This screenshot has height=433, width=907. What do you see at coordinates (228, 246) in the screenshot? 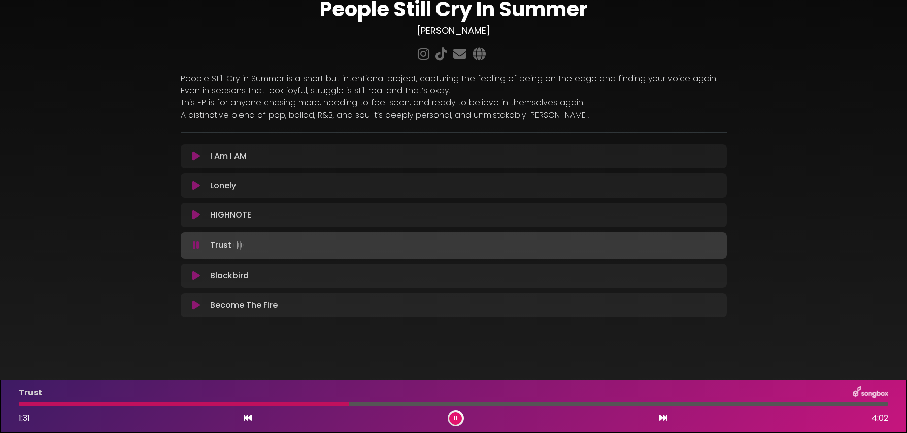
I see `p: Trust` at bounding box center [228, 246].